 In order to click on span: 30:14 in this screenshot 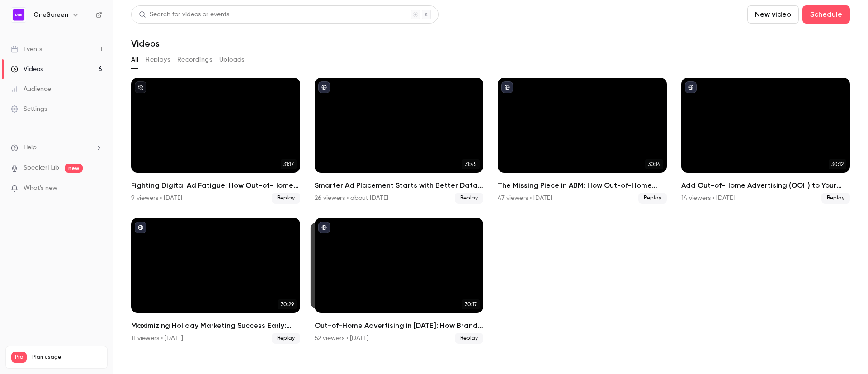, I will do `click(654, 164)`.